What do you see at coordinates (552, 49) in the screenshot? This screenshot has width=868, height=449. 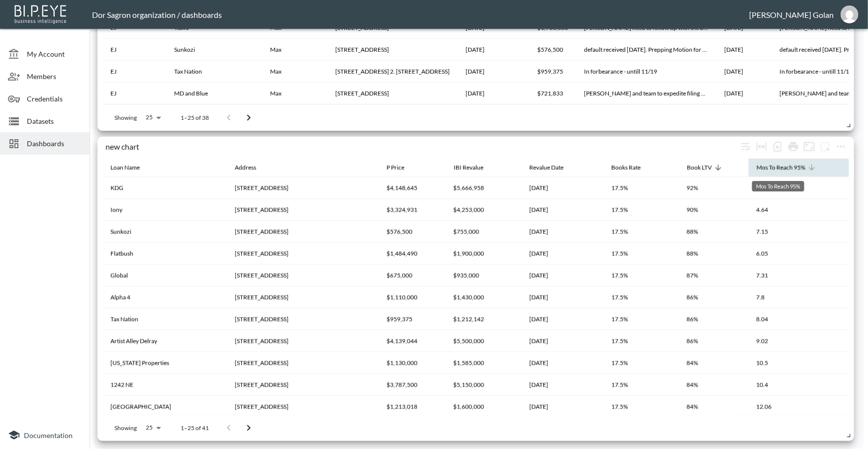 I see `th: $576,500` at bounding box center [552, 49].